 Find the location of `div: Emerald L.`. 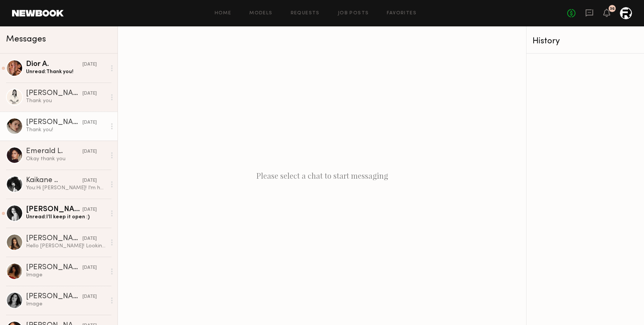

div: Emerald L. is located at coordinates (54, 152).